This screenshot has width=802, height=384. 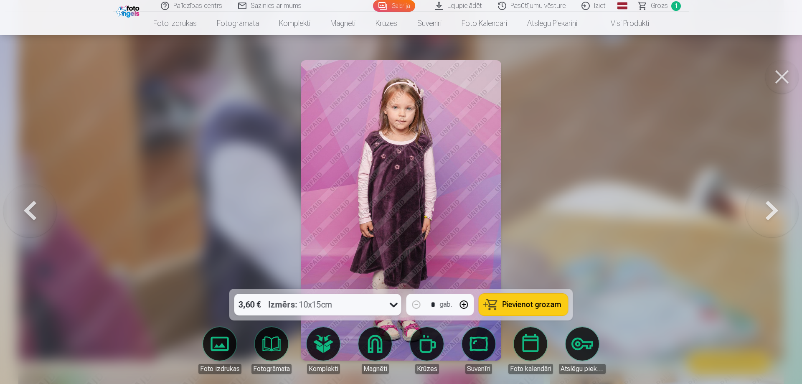 What do you see at coordinates (300, 305) in the screenshot?
I see `div: 10x15cm` at bounding box center [300, 305].